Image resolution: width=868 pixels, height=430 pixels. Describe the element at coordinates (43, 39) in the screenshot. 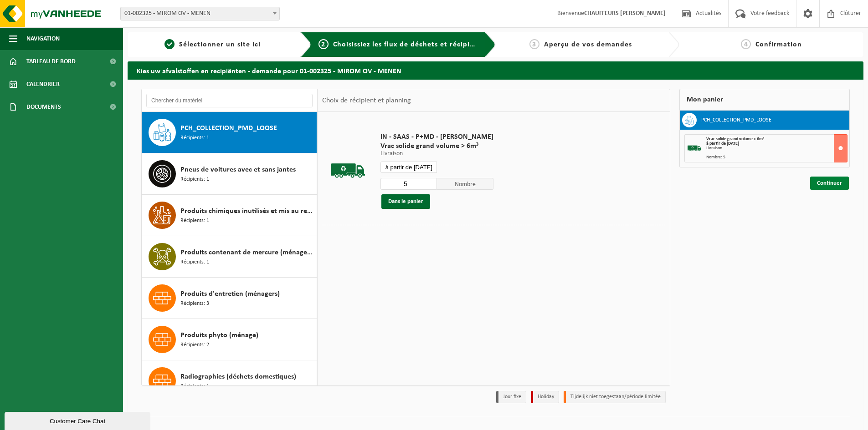

I see `span: Navigation` at that location.